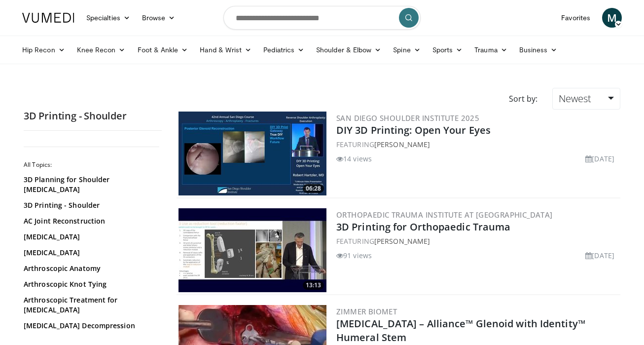 Image resolution: width=644 pixels, height=345 pixels. What do you see at coordinates (108, 18) in the screenshot?
I see `a: Specialties` at bounding box center [108, 18].